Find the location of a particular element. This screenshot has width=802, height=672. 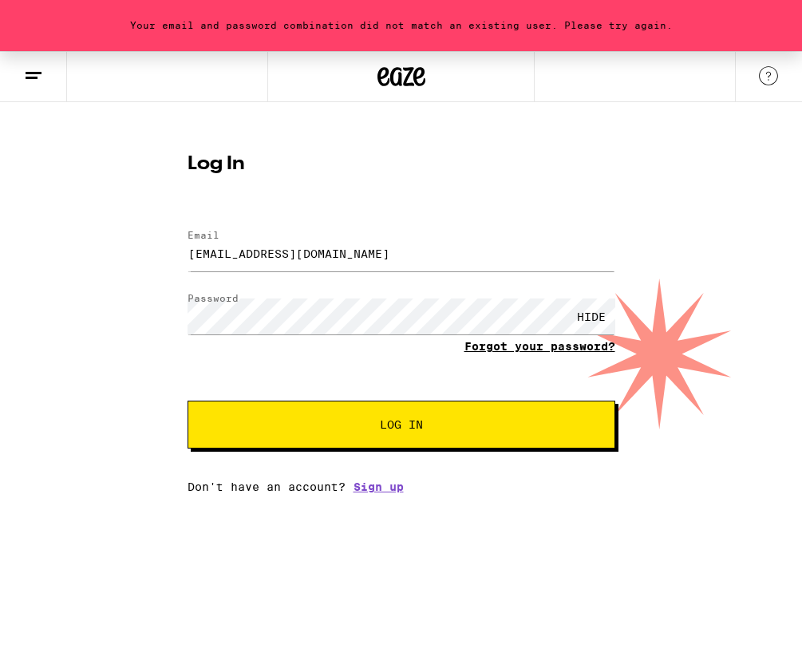

span: Hi. Need any help? is located at coordinates (62, 18).